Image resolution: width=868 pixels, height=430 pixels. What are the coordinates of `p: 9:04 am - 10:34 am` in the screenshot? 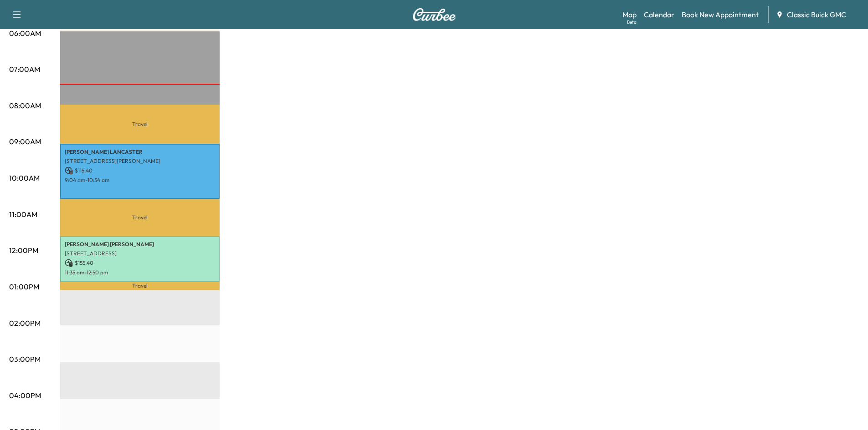 It's located at (140, 180).